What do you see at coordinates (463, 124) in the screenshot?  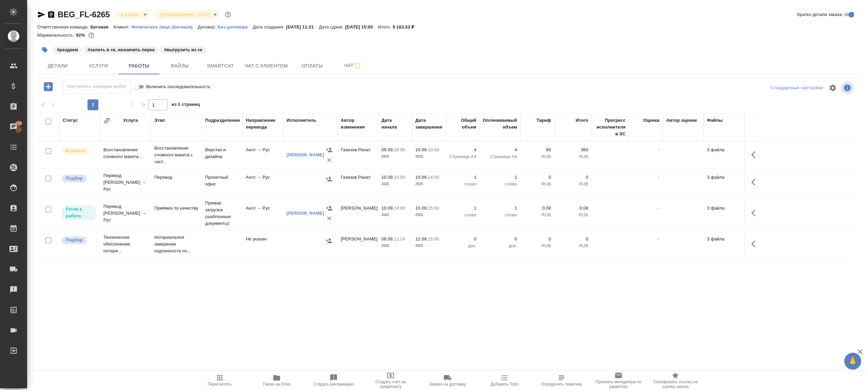 I see `div: Общий объем` at bounding box center [463, 124].